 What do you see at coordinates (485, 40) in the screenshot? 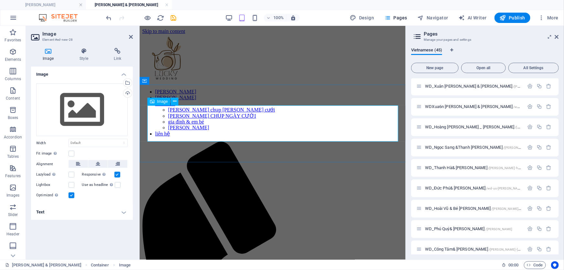
I see `h3: Manage your pages and settings` at bounding box center [485, 40].